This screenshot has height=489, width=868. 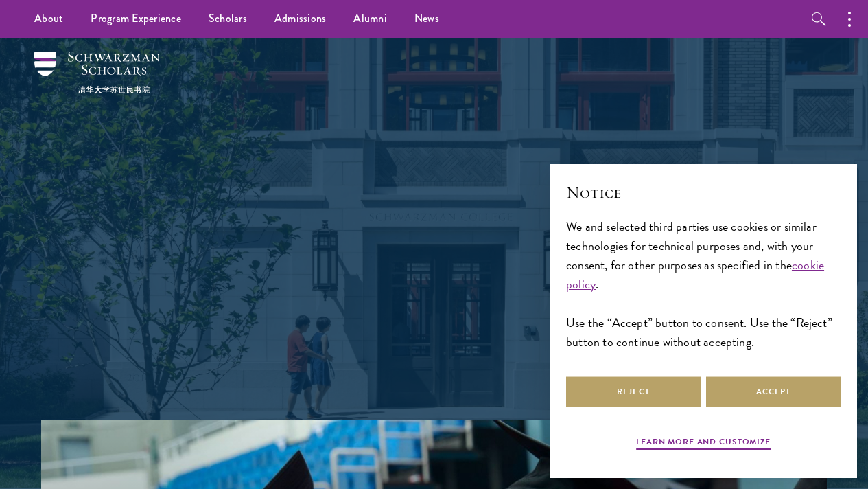 I want to click on button: Learn more and customize, so click(x=703, y=444).